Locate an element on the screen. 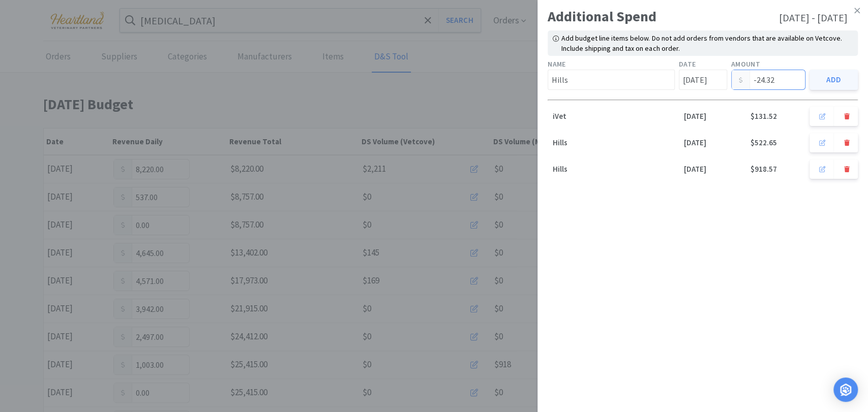 The width and height of the screenshot is (868, 412). p: iVet is located at coordinates (611, 118).